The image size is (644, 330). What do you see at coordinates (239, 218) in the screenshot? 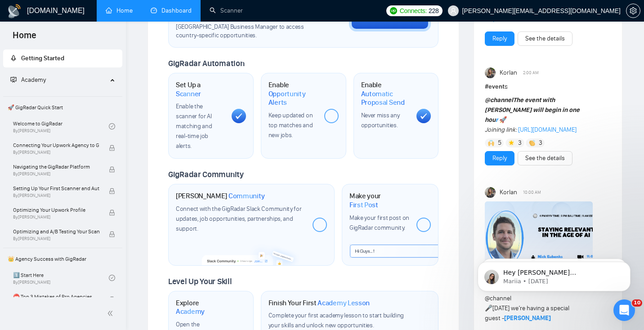
I see `span: Connect with the GigRadar Slack Community for updates, job opportunities, partnerships, and support.` at bounding box center [239, 218].